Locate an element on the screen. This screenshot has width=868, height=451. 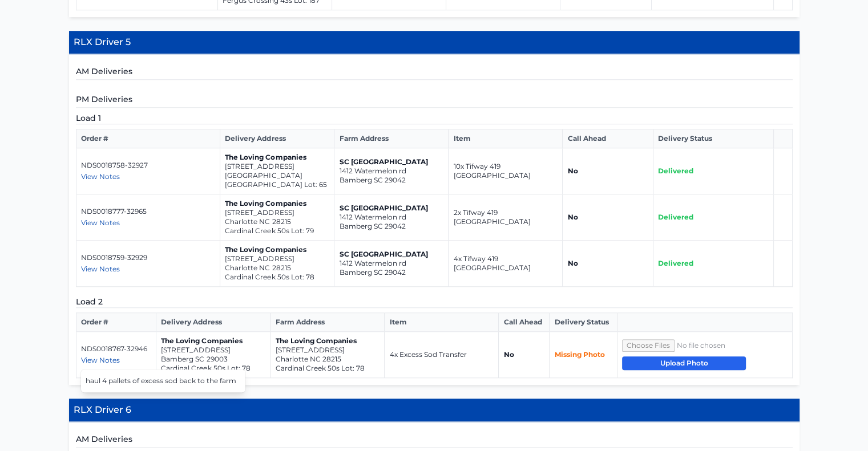
p: NDS0018767-32946 is located at coordinates (116, 349).